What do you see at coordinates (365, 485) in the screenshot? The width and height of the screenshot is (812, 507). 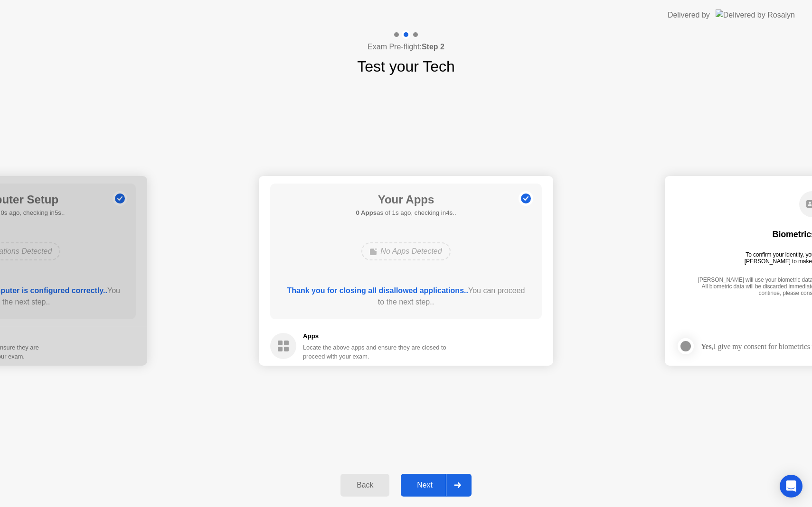 I see `div: Back` at bounding box center [365, 485].